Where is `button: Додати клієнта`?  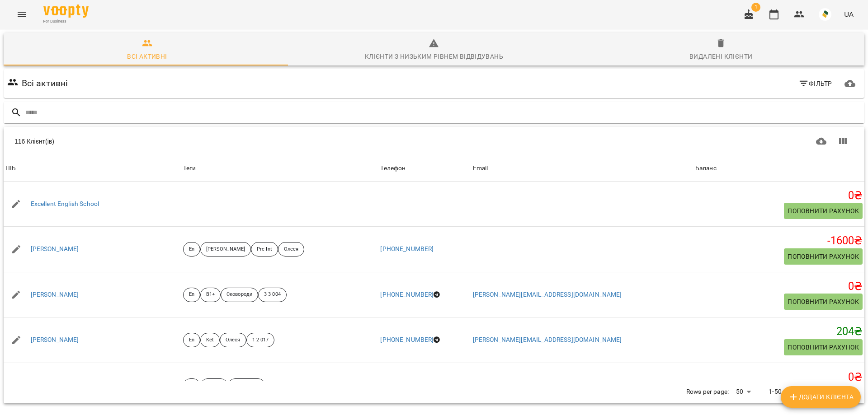 button: Додати клієнта is located at coordinates (820, 397).